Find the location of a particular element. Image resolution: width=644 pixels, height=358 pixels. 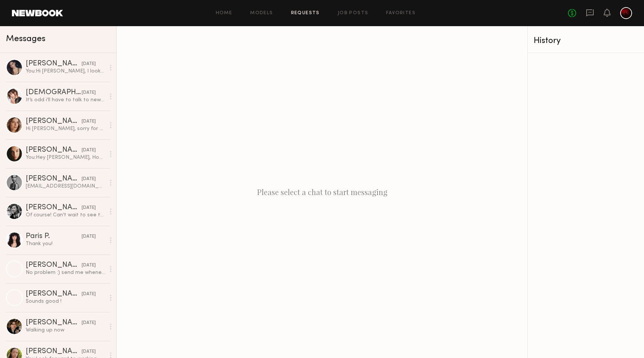

div: Of course! Can’t wait to see the photos! :) is located at coordinates (65, 215).